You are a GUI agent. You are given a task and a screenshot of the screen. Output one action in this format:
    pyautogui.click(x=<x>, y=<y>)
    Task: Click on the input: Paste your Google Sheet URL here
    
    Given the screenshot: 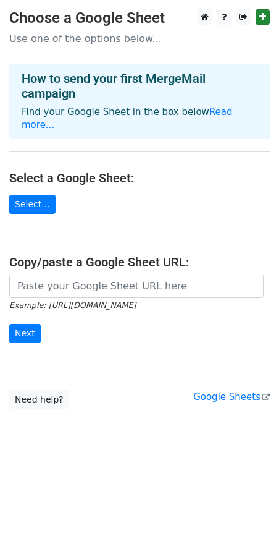 What is the action you would take?
    pyautogui.click(x=137, y=286)
    